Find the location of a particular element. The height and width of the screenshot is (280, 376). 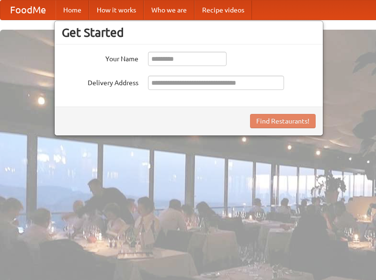

label: Your Name is located at coordinates (100, 57).